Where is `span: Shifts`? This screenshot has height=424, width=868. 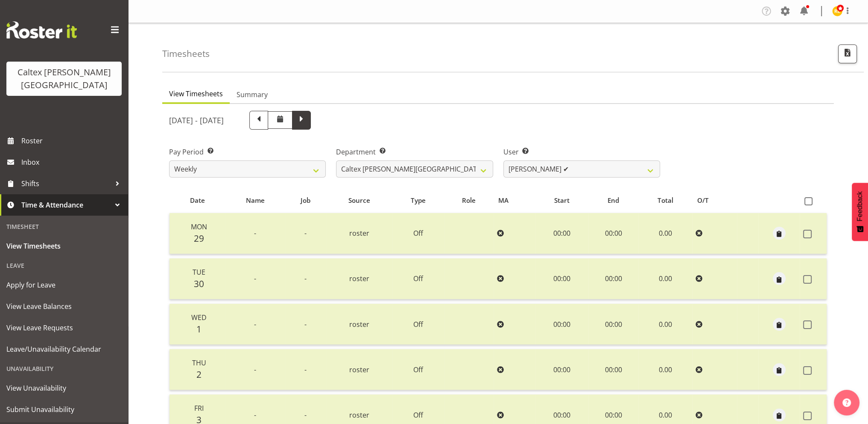 span: Shifts is located at coordinates (67, 183).